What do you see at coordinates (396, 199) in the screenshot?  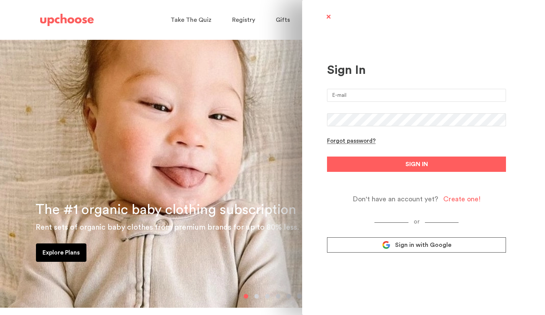 I see `span: Don't have an account yet?` at bounding box center [396, 199].